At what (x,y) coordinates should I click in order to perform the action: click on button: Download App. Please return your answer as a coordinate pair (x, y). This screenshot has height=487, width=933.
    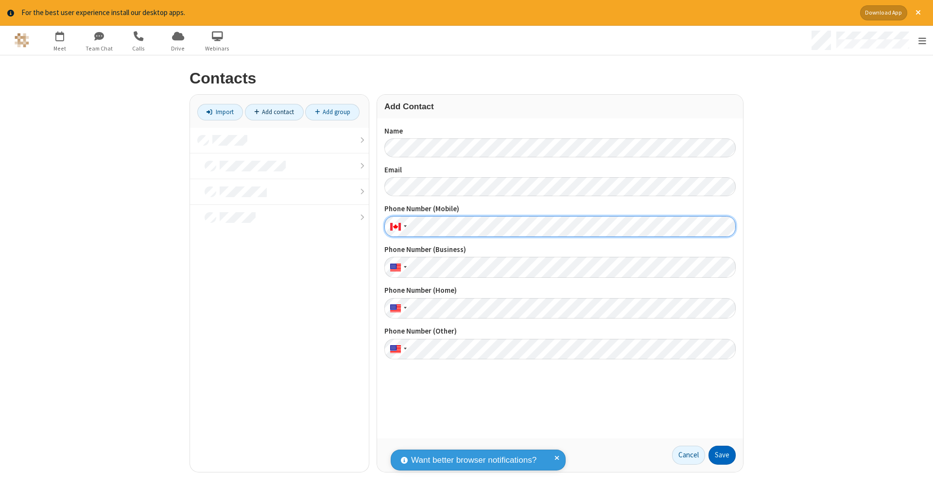
    Looking at the image, I should click on (883, 13).